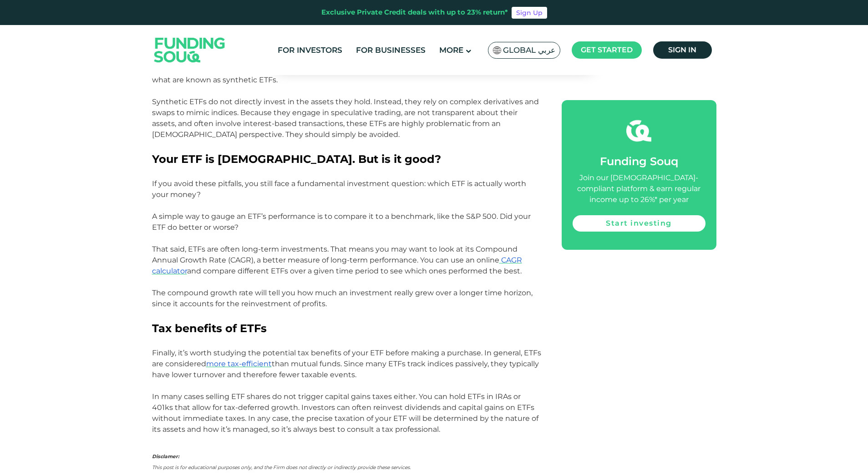 This screenshot has width=868, height=475. What do you see at coordinates (451, 50) in the screenshot?
I see `span: More` at bounding box center [451, 50].